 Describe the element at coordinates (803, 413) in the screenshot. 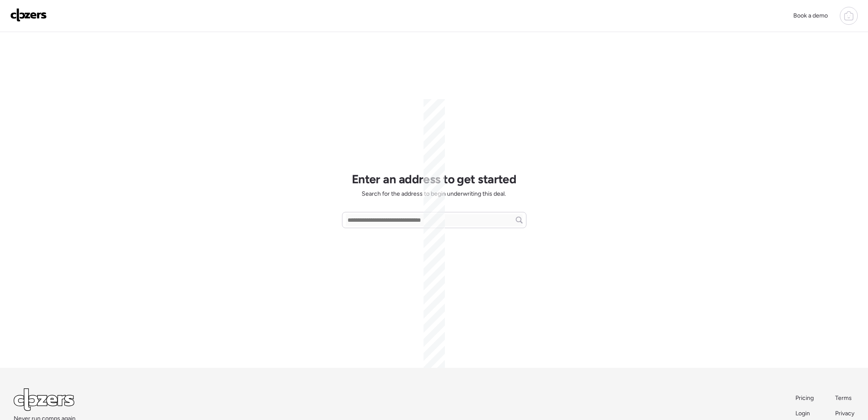

I see `span: Login` at that location.